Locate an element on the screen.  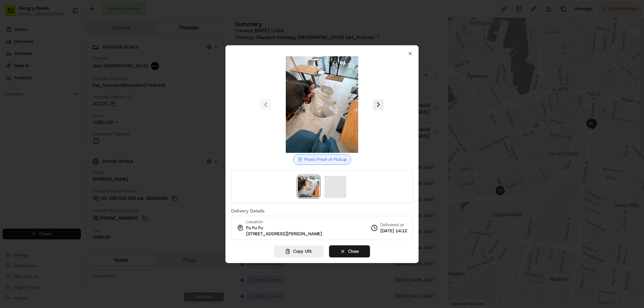
span: Fu Fu Fu is located at coordinates (254, 228).